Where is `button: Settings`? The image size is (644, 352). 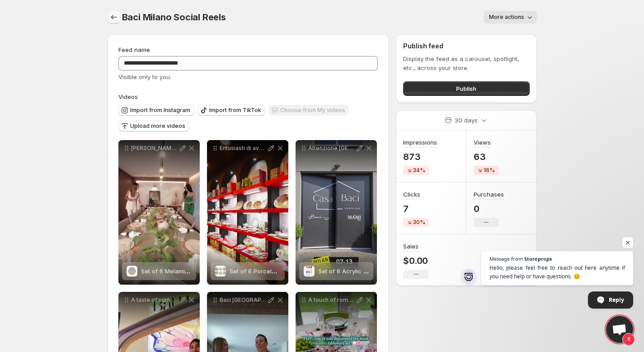 button: Settings is located at coordinates (114, 17).